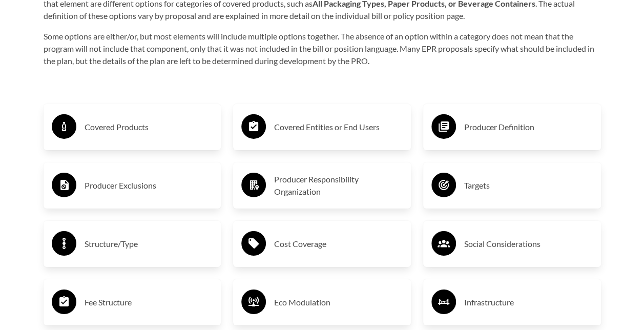 The width and height of the screenshot is (644, 330). What do you see at coordinates (528, 127) in the screenshot?
I see `h3: Producer Definition` at bounding box center [528, 127].